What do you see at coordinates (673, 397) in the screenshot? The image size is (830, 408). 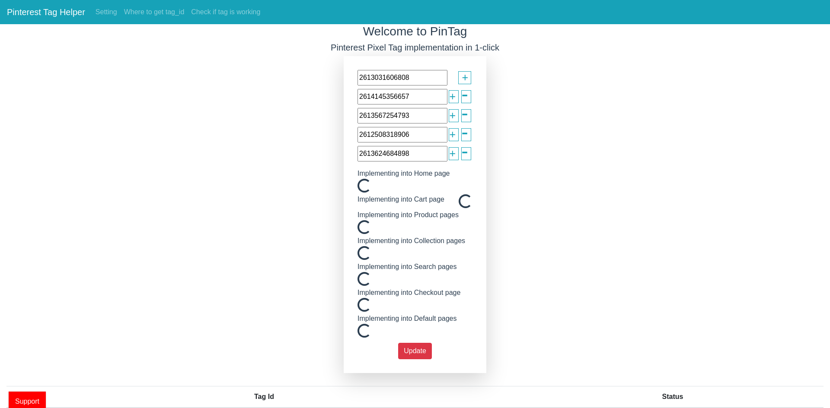 I see `th: Status` at bounding box center [673, 397].